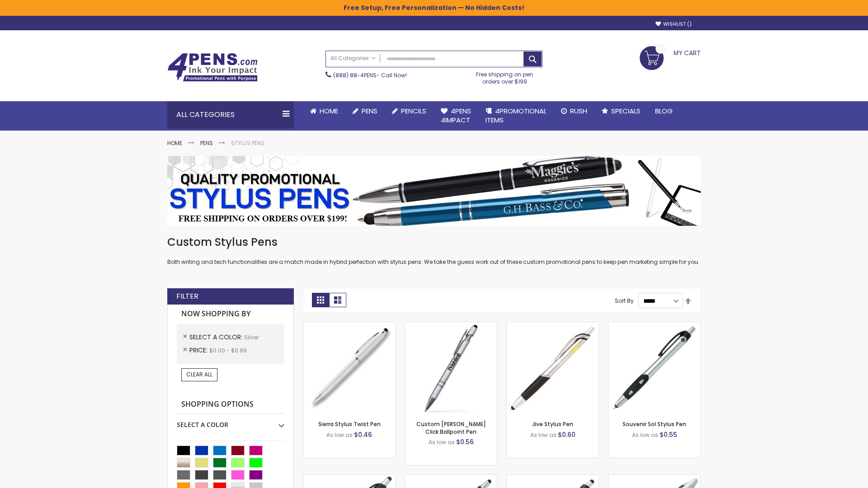 The image size is (868, 488). Describe the element at coordinates (668, 435) in the screenshot. I see `span: $0.55` at that location.